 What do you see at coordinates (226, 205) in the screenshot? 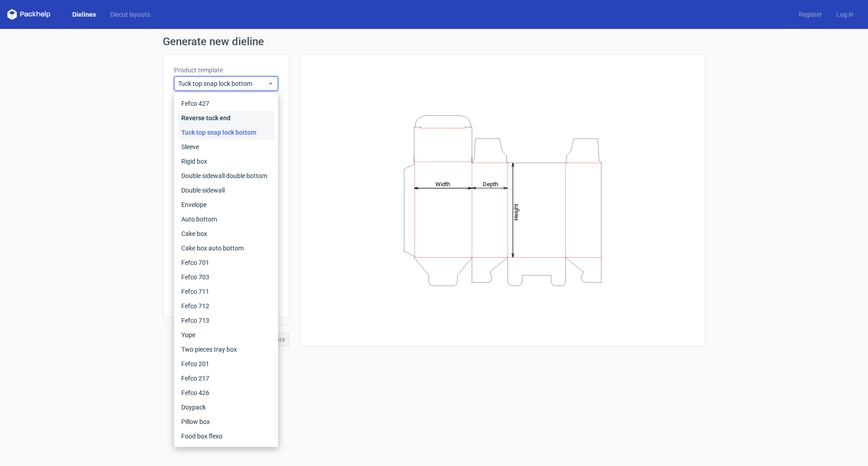
I see `div: Envelope` at bounding box center [226, 205].